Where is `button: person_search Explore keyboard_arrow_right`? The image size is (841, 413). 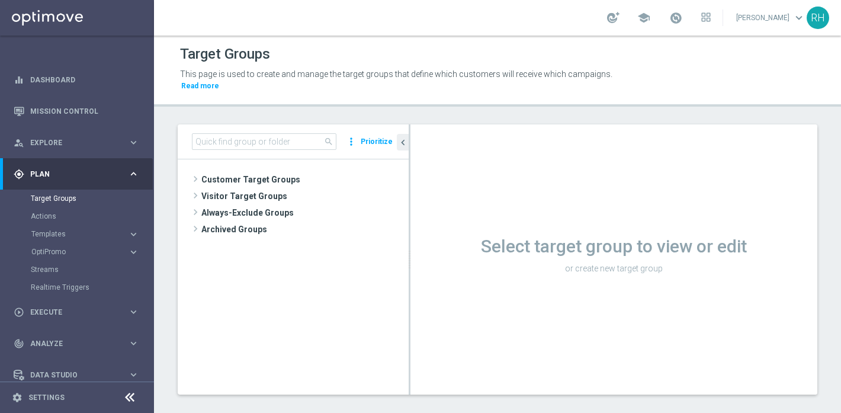 button: person_search Explore keyboard_arrow_right is located at coordinates (76, 143).